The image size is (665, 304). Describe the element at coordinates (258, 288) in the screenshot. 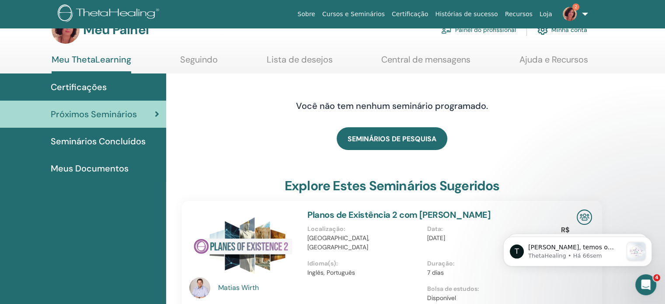

I see `a: Matias Wirth` at that location.